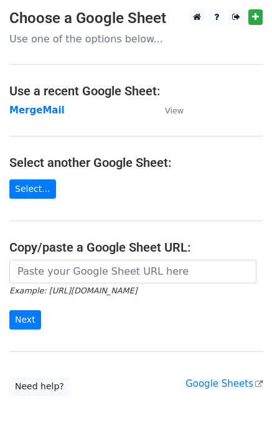 This screenshot has width=272, height=446. What do you see at coordinates (37, 110) in the screenshot?
I see `strong: MergeMail` at bounding box center [37, 110].